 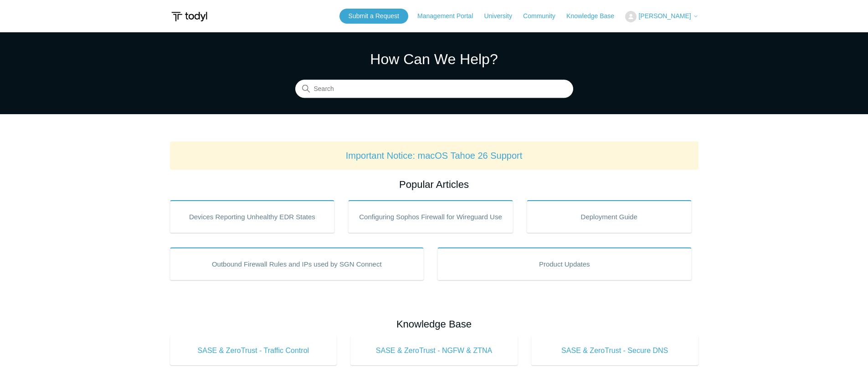 What do you see at coordinates (254, 351) in the screenshot?
I see `span: SASE & ZeroTrust - Traffic Control` at bounding box center [254, 351].